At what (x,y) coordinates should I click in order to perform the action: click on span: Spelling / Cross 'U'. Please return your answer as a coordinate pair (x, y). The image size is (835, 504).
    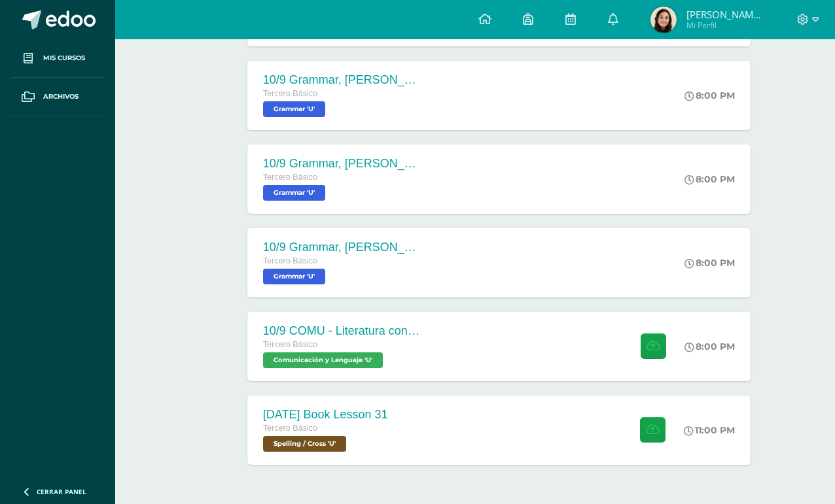
    Looking at the image, I should click on (304, 444).